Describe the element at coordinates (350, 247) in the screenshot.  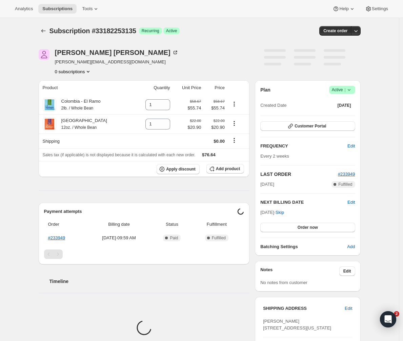
I see `button: Add` at that location.